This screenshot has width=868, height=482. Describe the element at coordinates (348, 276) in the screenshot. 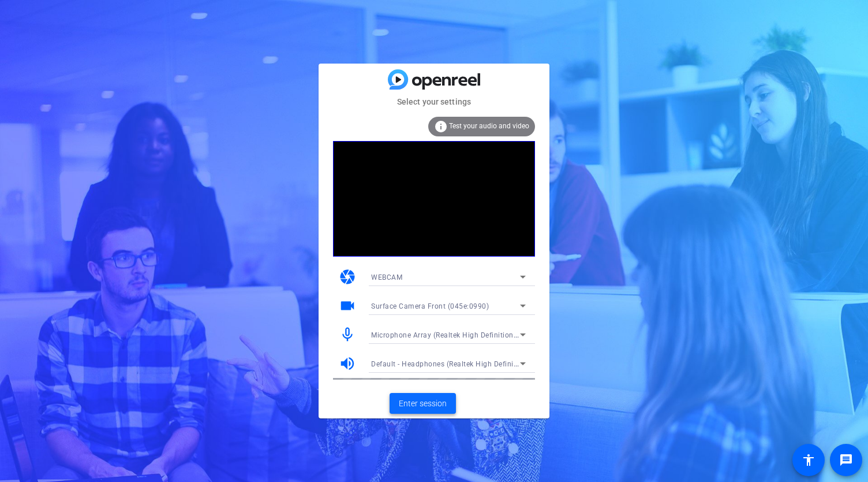

I see `mat-icon: camera` at that location.